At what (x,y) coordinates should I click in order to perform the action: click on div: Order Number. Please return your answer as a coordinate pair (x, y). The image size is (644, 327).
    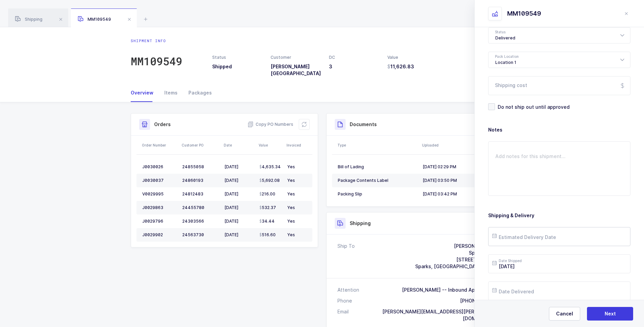
    Looking at the image, I should click on (160, 145).